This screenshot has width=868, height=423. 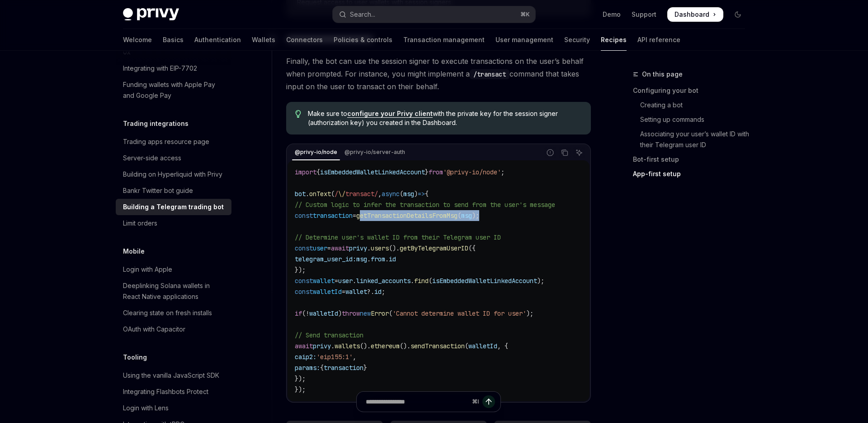 I want to click on a: Connectors, so click(x=304, y=40).